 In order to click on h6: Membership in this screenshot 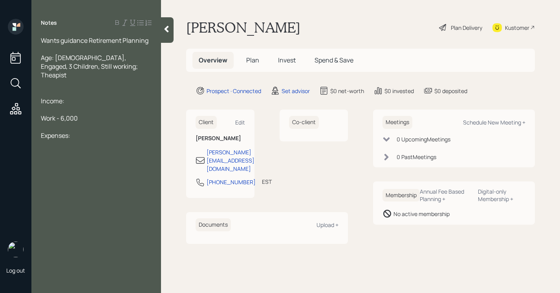, I will do `click(401, 195)`.